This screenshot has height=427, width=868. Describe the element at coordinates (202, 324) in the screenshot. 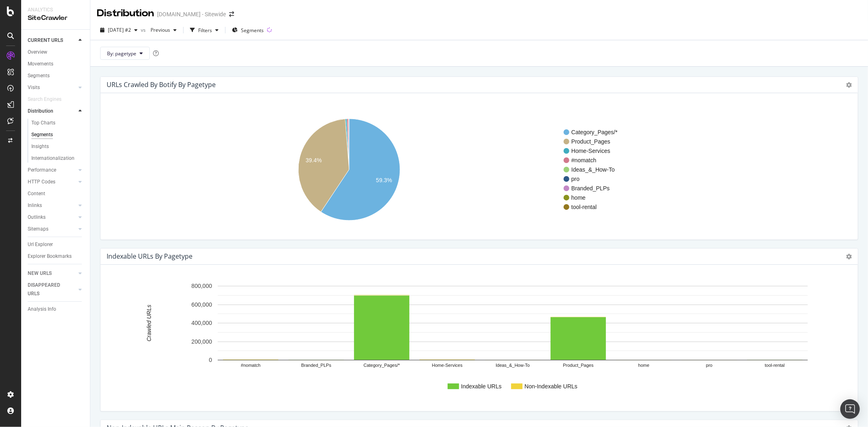

I see `text: 400,000` at that location.